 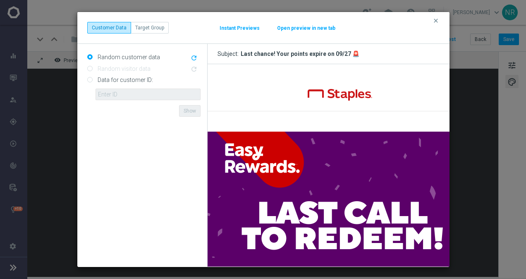 What do you see at coordinates (195, 58) in the screenshot?
I see `button: refresh` at bounding box center [195, 58].